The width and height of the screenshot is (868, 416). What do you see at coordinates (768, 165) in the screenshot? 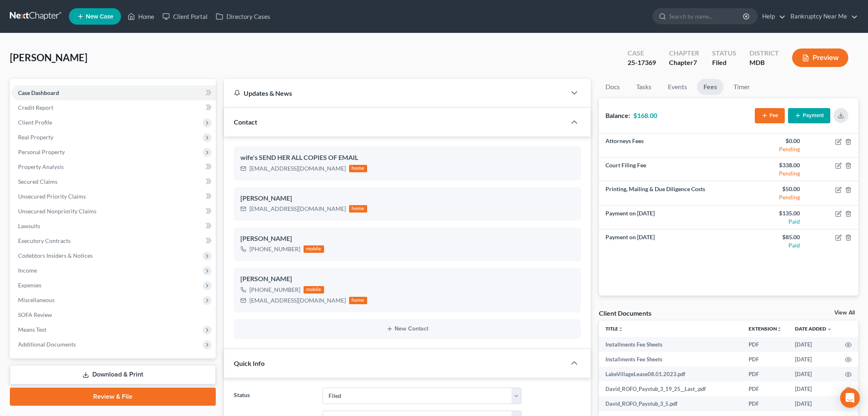
I see `div: $338.00` at bounding box center [768, 165].